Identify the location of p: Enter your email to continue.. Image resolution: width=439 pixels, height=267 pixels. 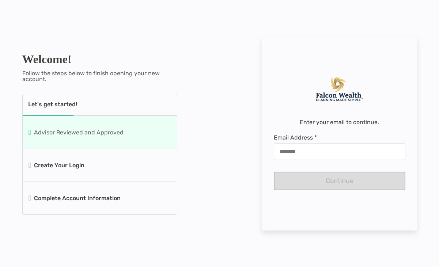
(339, 122).